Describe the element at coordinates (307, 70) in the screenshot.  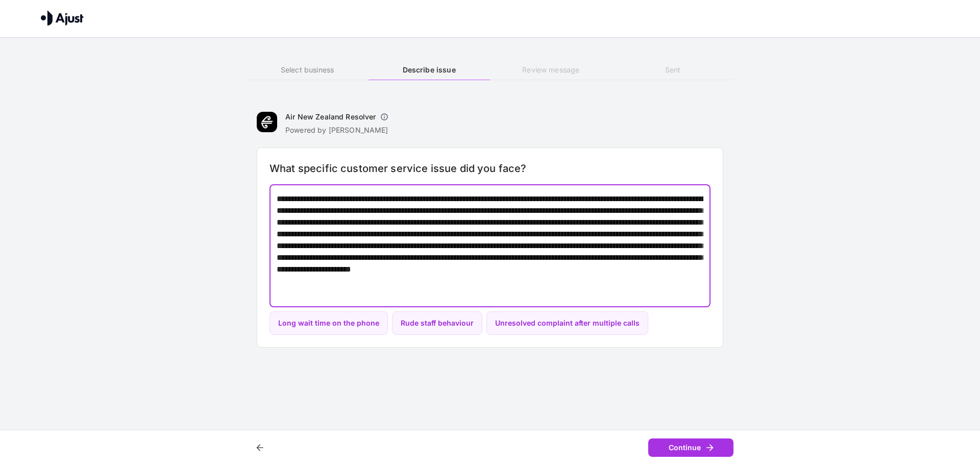
I see `h6: Select business` at that location.